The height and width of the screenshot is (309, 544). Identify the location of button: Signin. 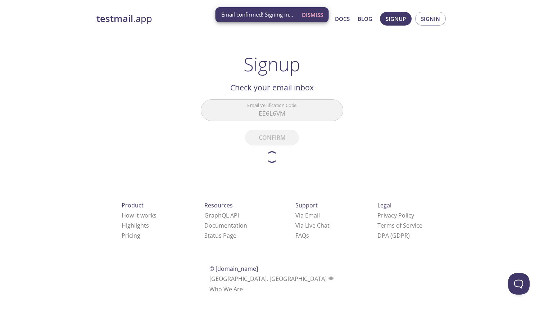
(430, 19).